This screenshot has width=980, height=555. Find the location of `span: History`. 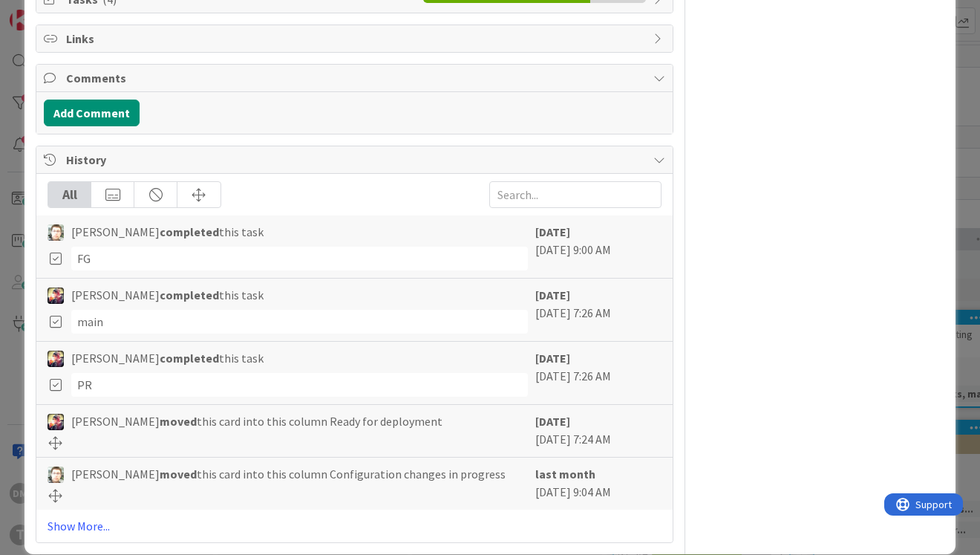

span: History is located at coordinates (356, 160).